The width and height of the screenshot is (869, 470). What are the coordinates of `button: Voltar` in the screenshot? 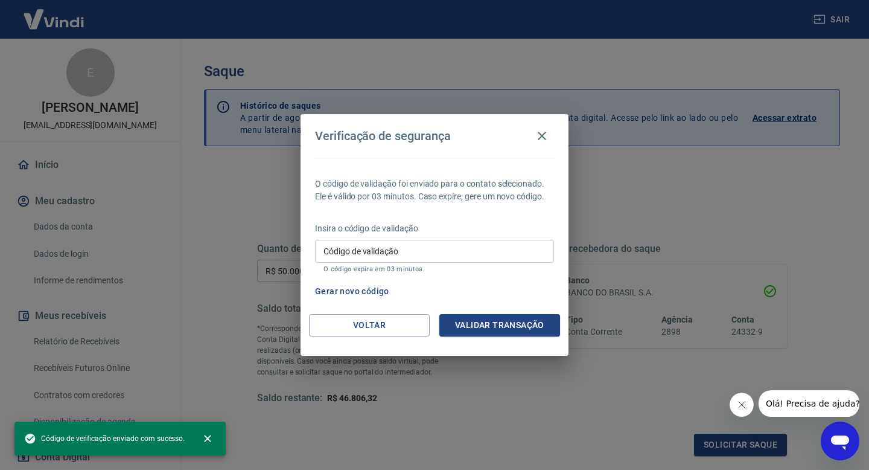 It's located at (369, 325).